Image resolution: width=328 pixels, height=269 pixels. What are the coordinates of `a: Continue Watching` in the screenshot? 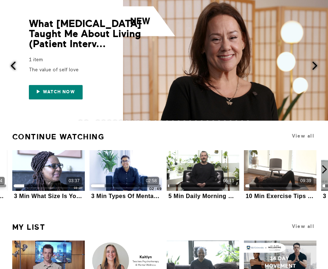 It's located at (58, 137).